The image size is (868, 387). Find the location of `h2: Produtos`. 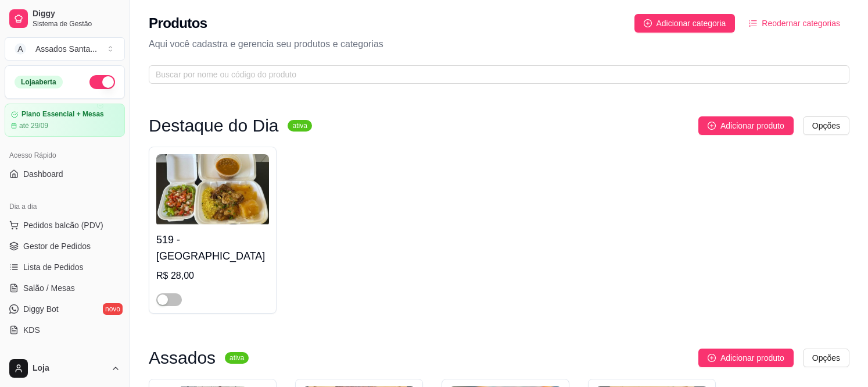

h2: Produtos is located at coordinates (178, 23).